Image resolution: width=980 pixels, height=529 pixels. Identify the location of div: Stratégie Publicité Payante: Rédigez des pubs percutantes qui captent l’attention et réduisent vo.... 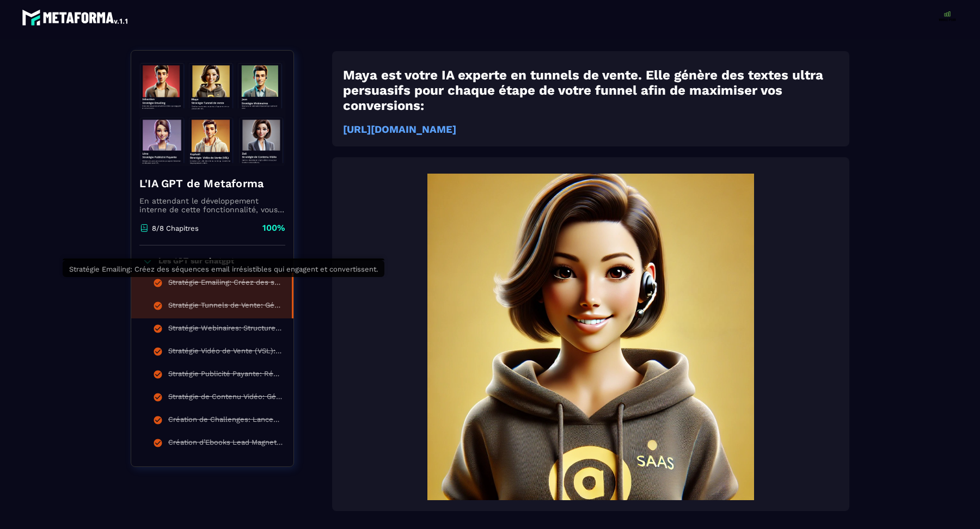
(225, 375).